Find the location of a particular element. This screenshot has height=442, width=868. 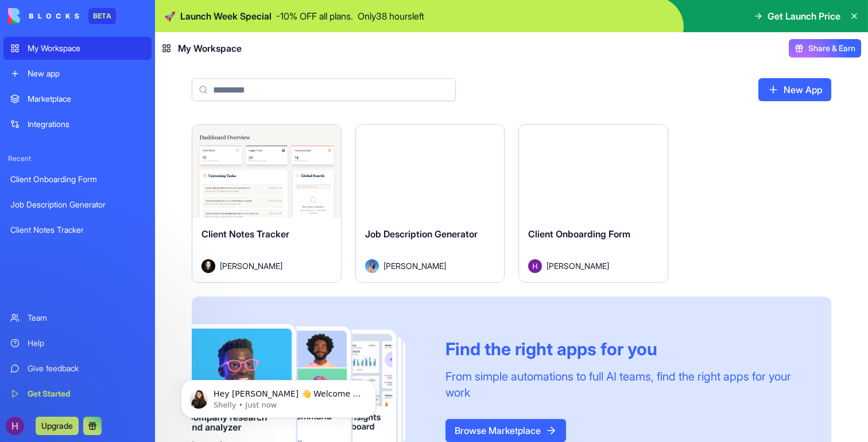

a: Team is located at coordinates (77, 317).